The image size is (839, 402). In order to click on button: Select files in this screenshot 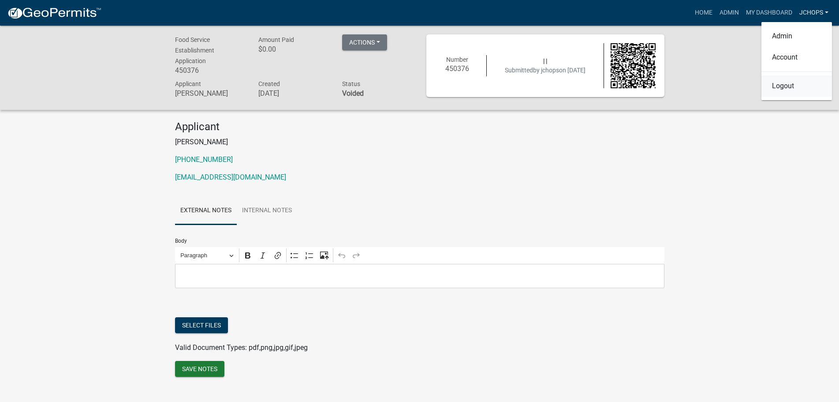, I will do `click(201, 325)`.